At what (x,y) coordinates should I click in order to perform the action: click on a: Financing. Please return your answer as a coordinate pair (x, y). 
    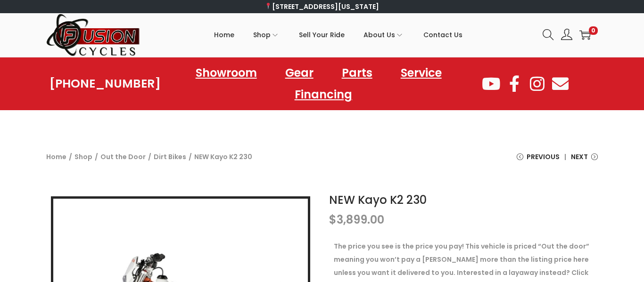
    Looking at the image, I should click on (323, 95).